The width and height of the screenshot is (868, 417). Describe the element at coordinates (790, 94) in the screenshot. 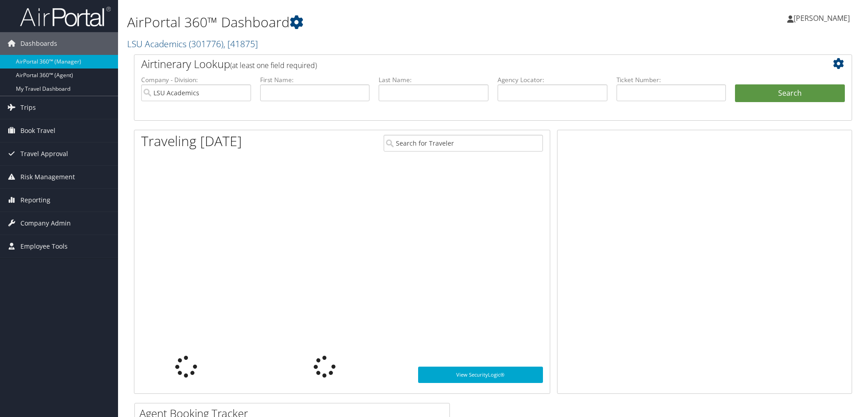

I see `button: Search` at that location.